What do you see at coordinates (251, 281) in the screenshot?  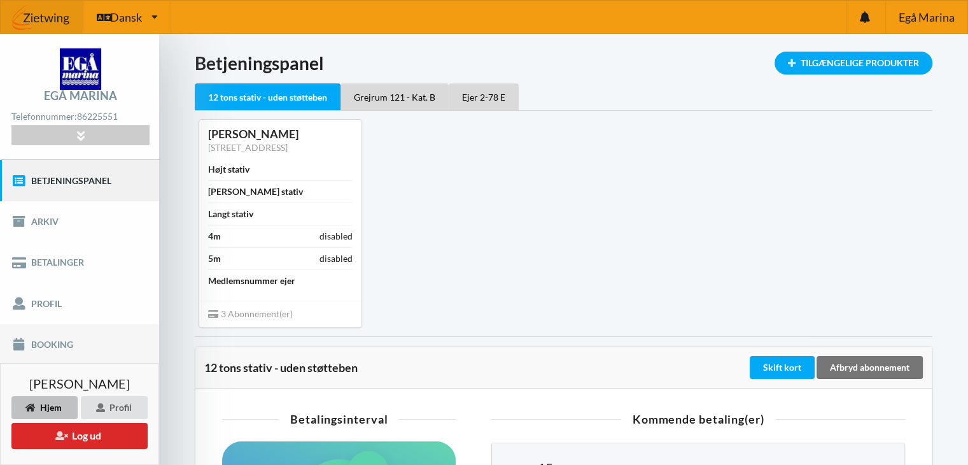 I see `div: Medlemsnummer ejer` at bounding box center [251, 281].